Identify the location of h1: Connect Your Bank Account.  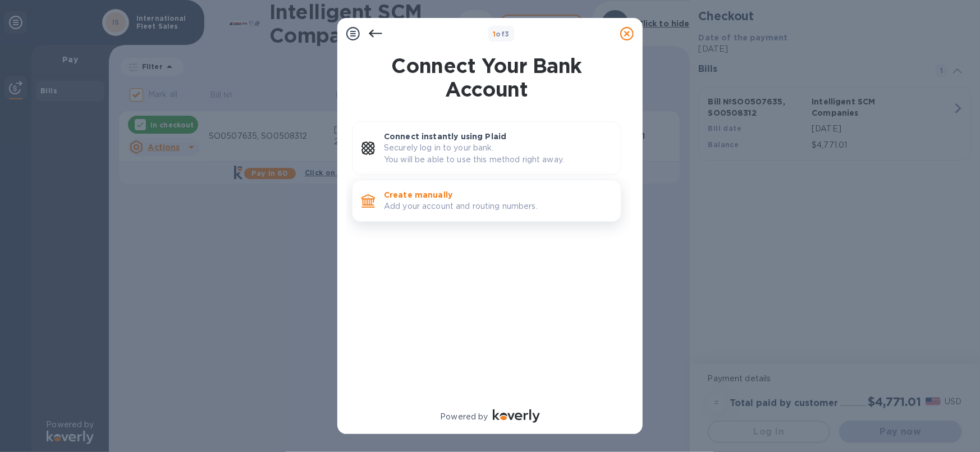
(487, 78).